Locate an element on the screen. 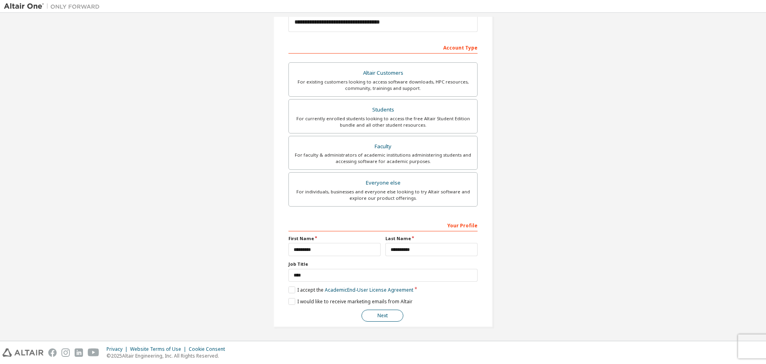 Image resolution: width=766 pixels, height=364 pixels. label: I accept the is located at coordinates (351, 289).